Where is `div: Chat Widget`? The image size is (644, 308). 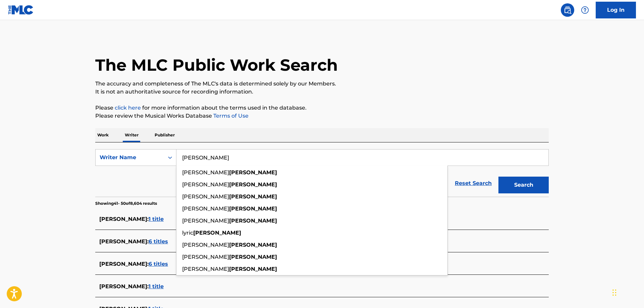 div: Chat Widget is located at coordinates (627, 292).